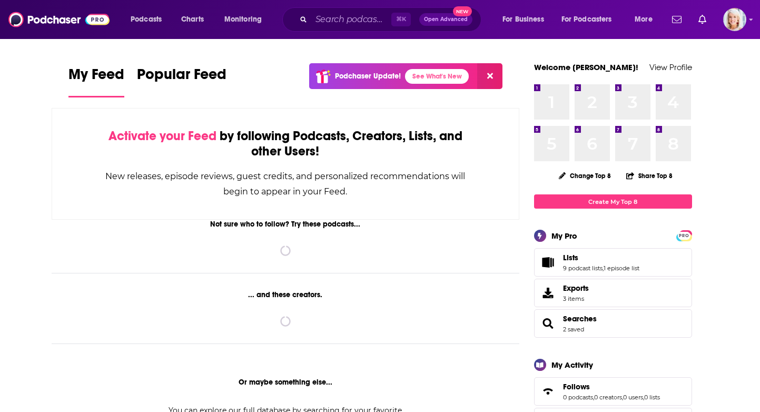 The image size is (760, 412). Describe the element at coordinates (182, 77) in the screenshot. I see `span: Popular Feed` at that location.